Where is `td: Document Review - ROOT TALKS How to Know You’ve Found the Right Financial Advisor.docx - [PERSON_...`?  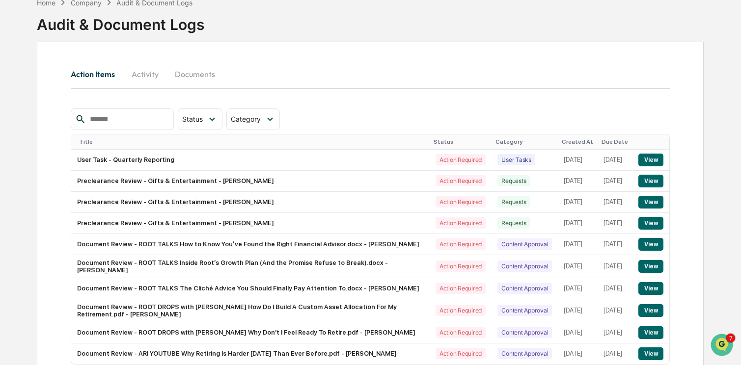
td: Document Review - ROOT TALKS How to Know You’ve Found the Right Financial Advisor.docx - [PERSON_... is located at coordinates (250, 244).